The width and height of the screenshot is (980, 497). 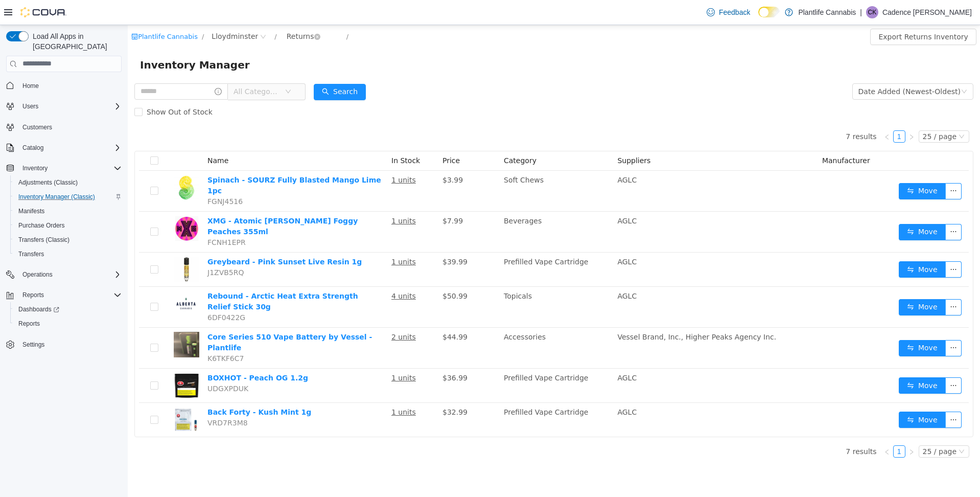 What do you see at coordinates (718, 135) in the screenshot?
I see `span: Manufacturer` at bounding box center [718, 135].